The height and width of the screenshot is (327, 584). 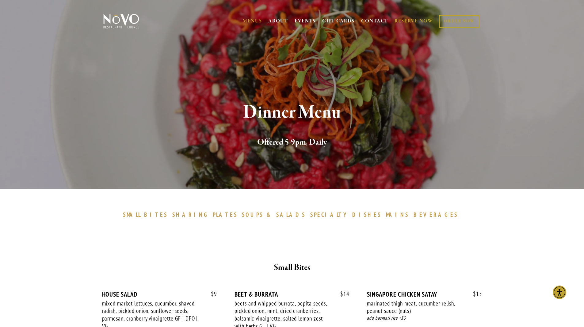 What do you see at coordinates (292, 142) in the screenshot?
I see `h2: Offered 5-9pm, Daily` at bounding box center [292, 142].